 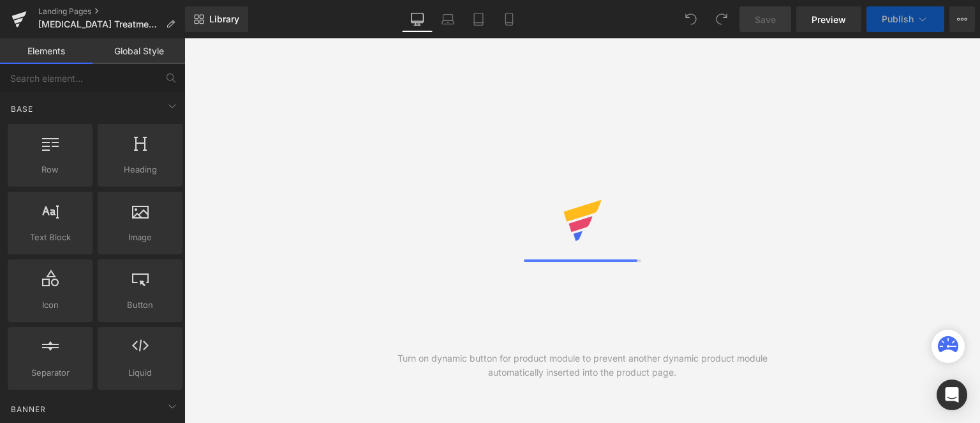 What do you see at coordinates (50, 305) in the screenshot?
I see `span: Icon` at bounding box center [50, 305].